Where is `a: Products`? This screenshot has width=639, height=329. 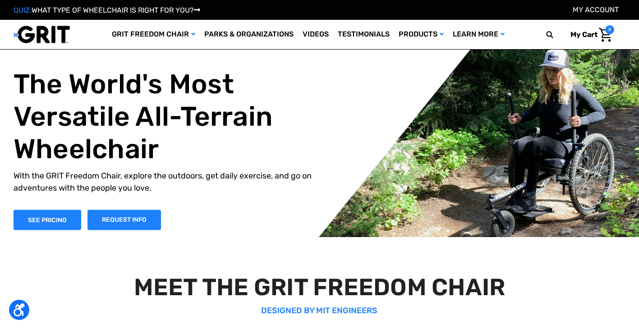 a: Products is located at coordinates (421, 34).